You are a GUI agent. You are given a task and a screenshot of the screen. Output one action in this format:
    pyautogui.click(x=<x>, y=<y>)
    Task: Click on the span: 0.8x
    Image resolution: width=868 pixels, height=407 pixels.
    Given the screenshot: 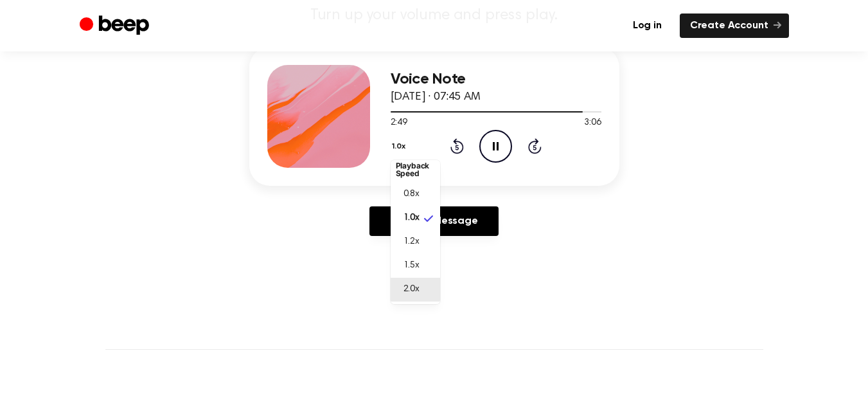 What is the action you would take?
    pyautogui.click(x=411, y=194)
    